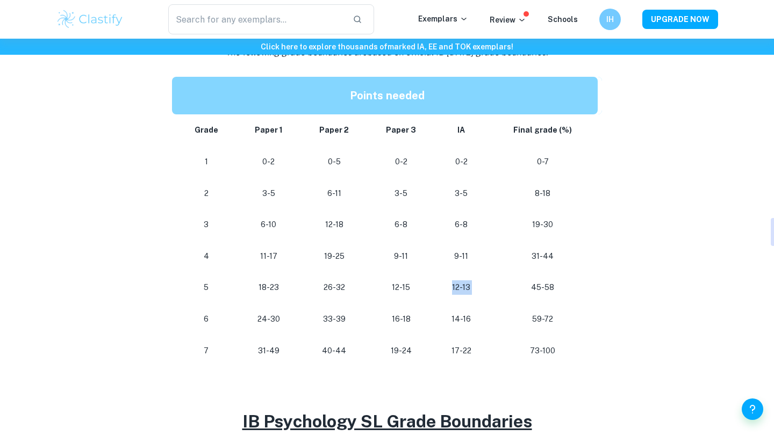  What do you see at coordinates (206, 287) in the screenshot?
I see `p: 5` at bounding box center [206, 287].